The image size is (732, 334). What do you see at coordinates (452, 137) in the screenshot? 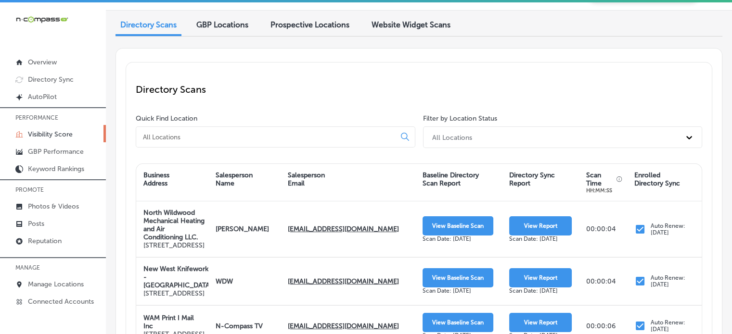
I see `div: All Locations` at bounding box center [452, 137].